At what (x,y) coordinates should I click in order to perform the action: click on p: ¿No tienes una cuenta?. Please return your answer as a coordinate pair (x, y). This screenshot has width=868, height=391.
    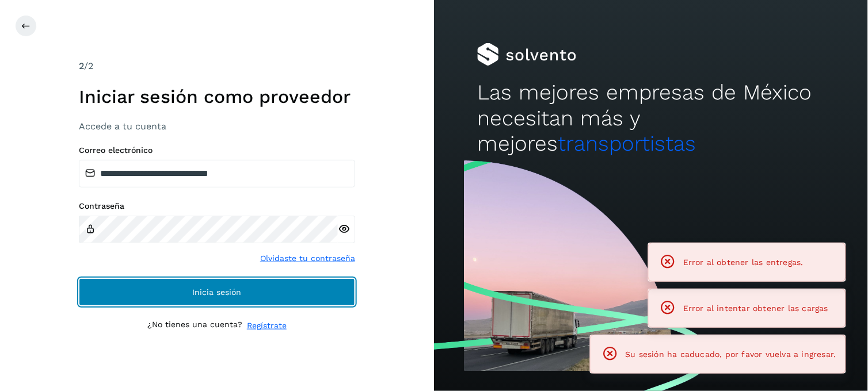
    Looking at the image, I should click on (194, 326).